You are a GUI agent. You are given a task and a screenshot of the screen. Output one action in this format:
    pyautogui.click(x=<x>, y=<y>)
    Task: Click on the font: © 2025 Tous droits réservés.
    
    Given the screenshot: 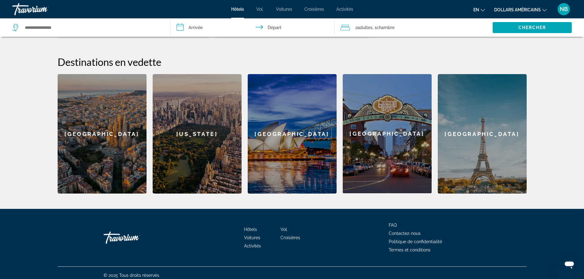 What is the action you would take?
    pyautogui.click(x=132, y=275)
    